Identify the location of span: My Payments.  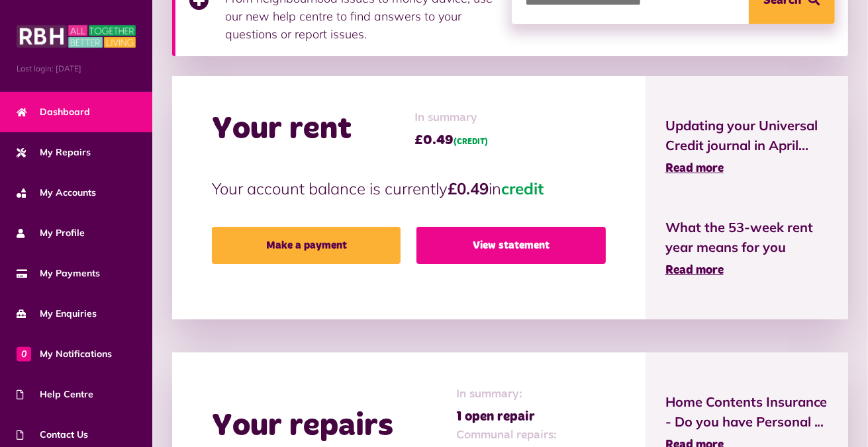
(58, 273).